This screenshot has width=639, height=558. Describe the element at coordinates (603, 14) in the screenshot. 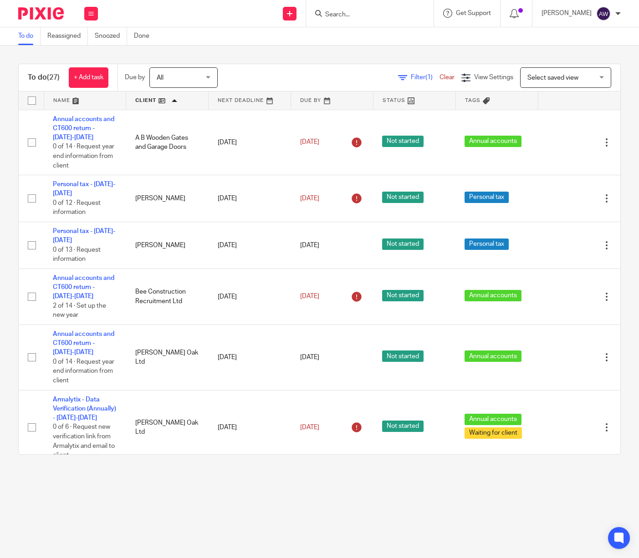

I see `img: svg%3E` at that location.